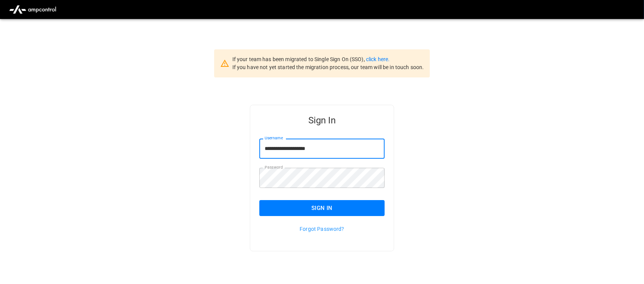 The height and width of the screenshot is (284, 644). I want to click on img: ampcontrol.io logo, so click(32, 10).